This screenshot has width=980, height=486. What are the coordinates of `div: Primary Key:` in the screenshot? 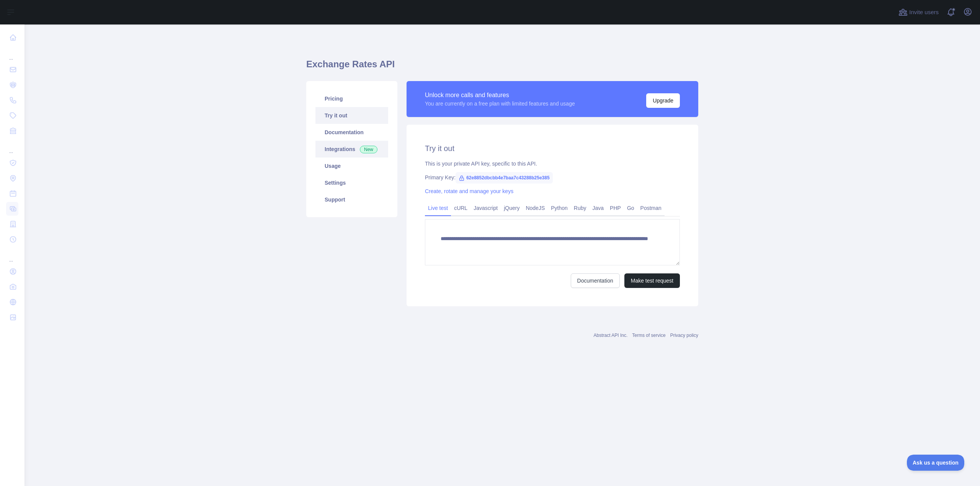 It's located at (552, 177).